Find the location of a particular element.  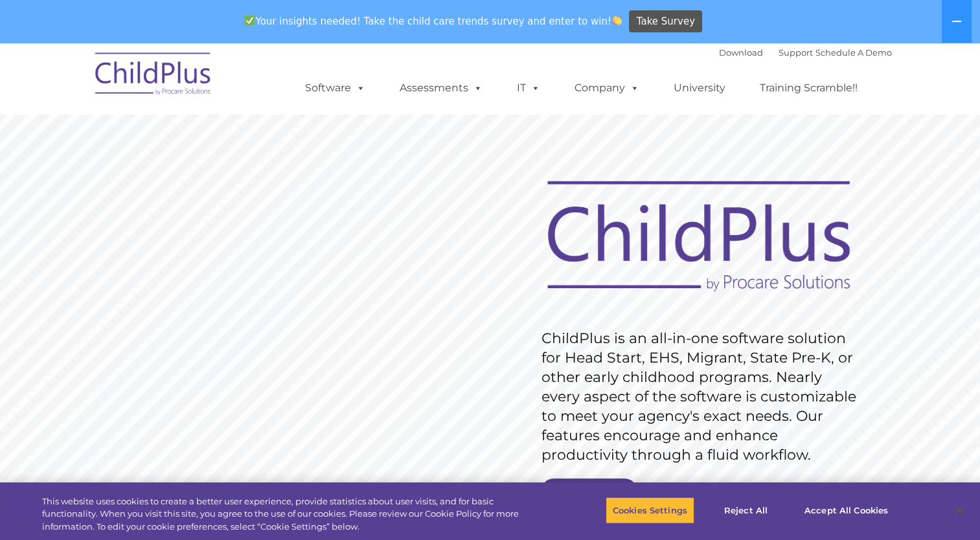

a: Take Survey is located at coordinates (665, 21).